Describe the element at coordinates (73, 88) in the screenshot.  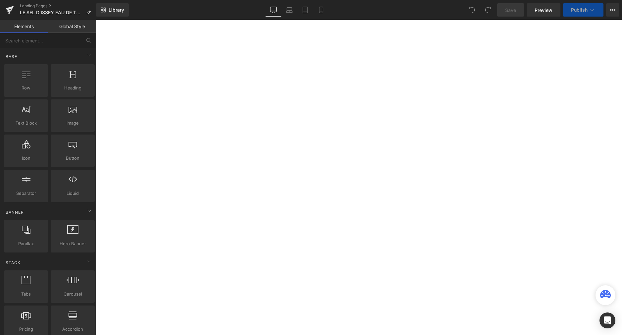
I see `span: Heading` at that location.